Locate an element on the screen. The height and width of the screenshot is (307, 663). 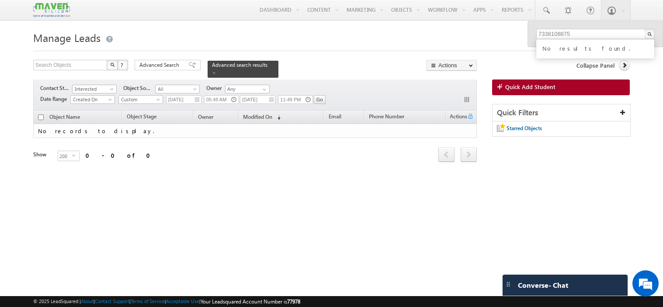
span: Interested is located at coordinates (93, 89).